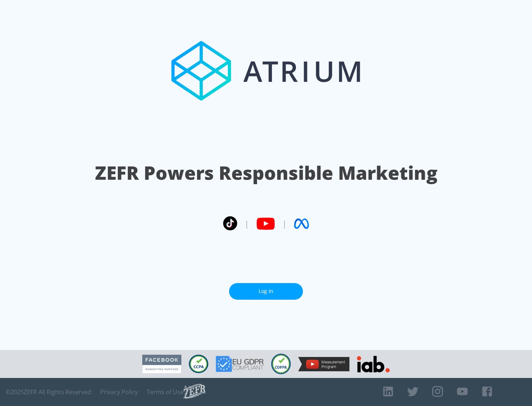 Image resolution: width=532 pixels, height=406 pixels. I want to click on a: Terms of Use, so click(165, 392).